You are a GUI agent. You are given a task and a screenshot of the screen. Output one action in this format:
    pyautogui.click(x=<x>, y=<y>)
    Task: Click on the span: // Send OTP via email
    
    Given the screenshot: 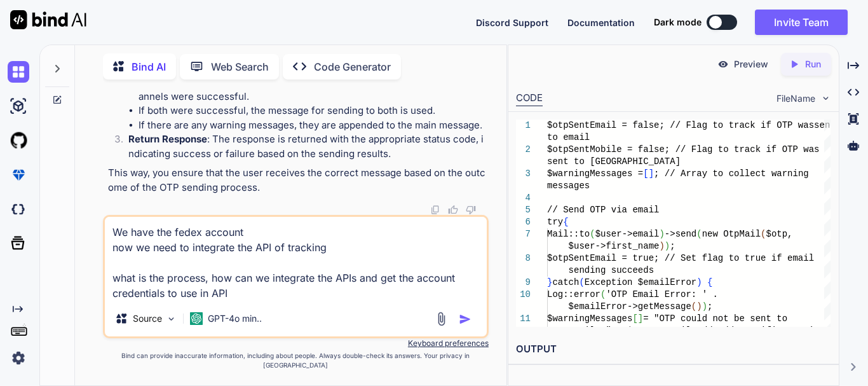 What is the action you would take?
    pyautogui.click(x=603, y=210)
    